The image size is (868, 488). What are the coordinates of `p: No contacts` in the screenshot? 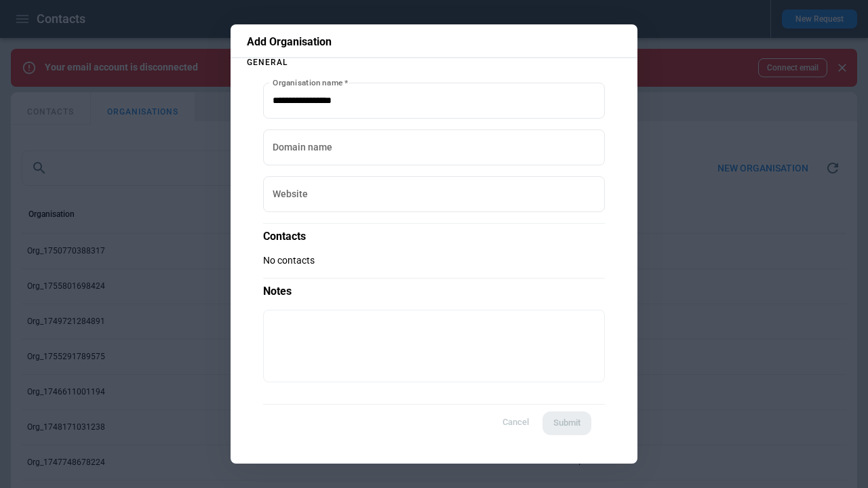 It's located at (434, 261).